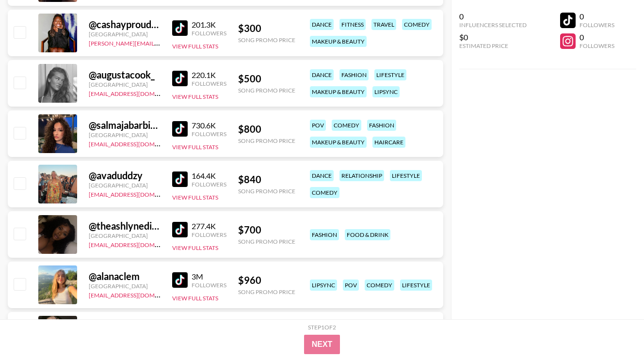 The width and height of the screenshot is (644, 358). I want to click on div: $0, so click(493, 37).